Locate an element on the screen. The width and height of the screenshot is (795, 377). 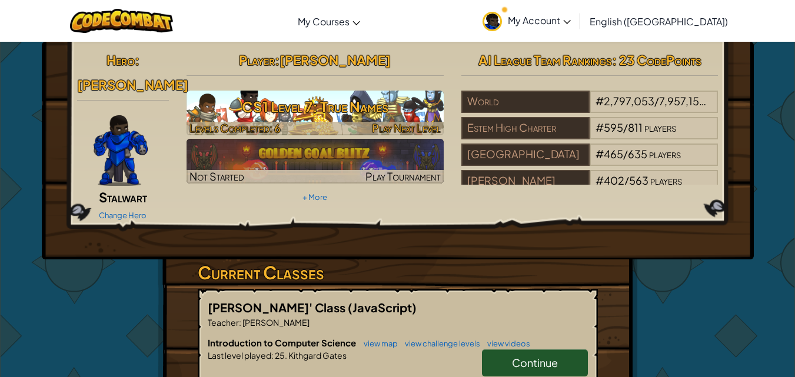
span: 7,957,158 is located at coordinates (683, 101).